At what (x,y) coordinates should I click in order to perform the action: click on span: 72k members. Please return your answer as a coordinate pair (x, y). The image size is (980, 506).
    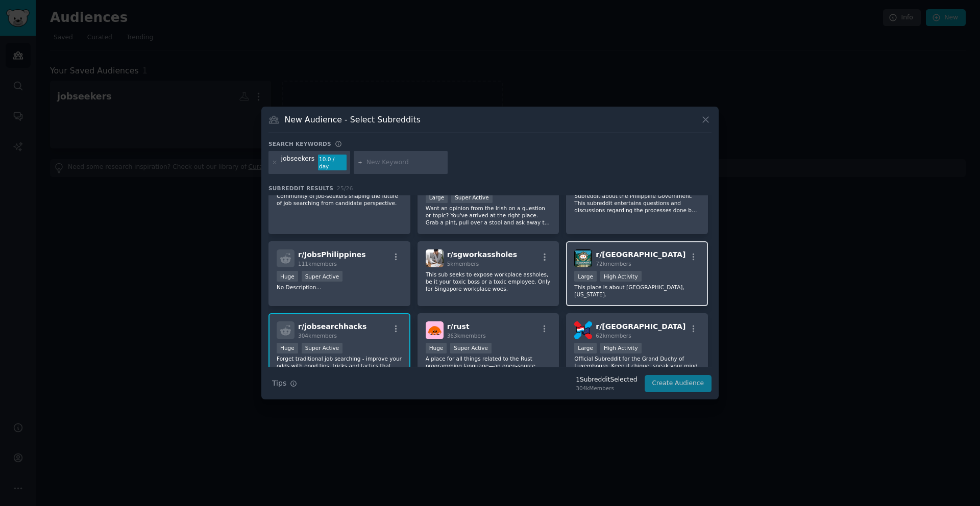
    Looking at the image, I should click on (613, 263).